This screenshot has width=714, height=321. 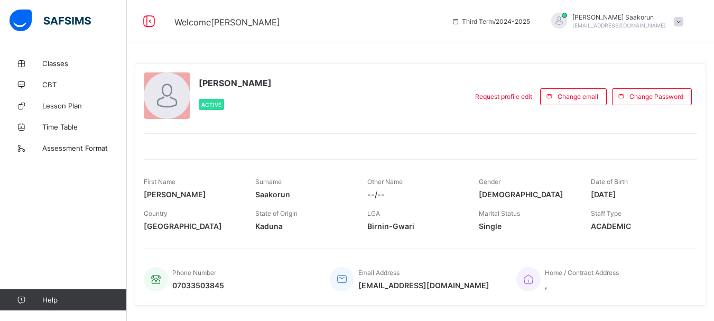 What do you see at coordinates (85, 63) in the screenshot?
I see `span: Classes` at bounding box center [85, 63].